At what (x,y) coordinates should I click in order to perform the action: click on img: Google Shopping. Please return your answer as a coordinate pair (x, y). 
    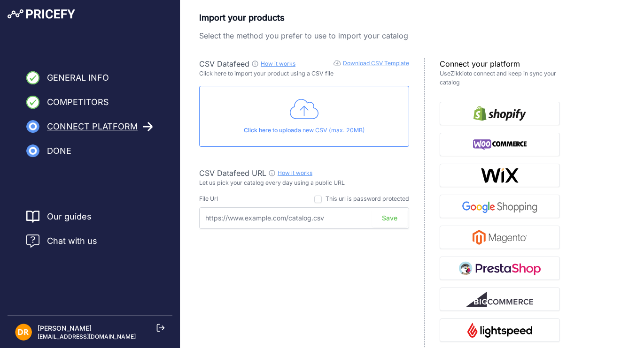
    Looking at the image, I should click on (500, 206).